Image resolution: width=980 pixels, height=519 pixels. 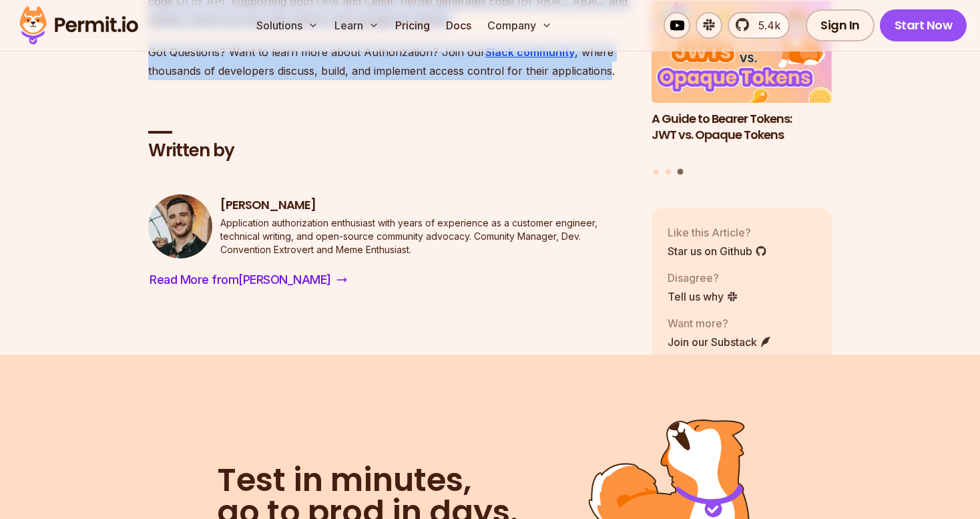 What do you see at coordinates (703, 297) in the screenshot?
I see `a: Tell us why` at bounding box center [703, 297].